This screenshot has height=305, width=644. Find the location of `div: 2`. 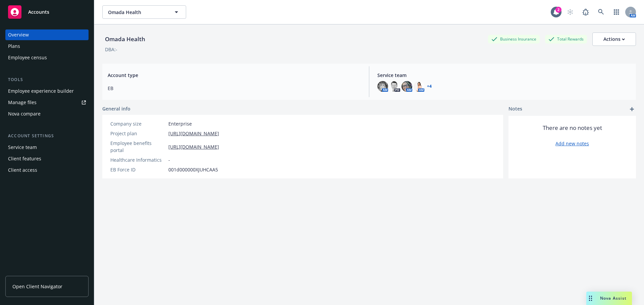

div: 2 is located at coordinates (559, 10).